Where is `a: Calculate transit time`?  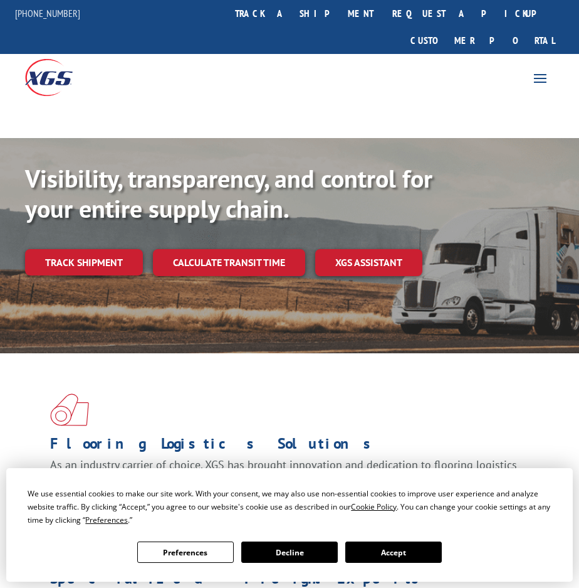
a: Calculate transit time is located at coordinates (229, 262).